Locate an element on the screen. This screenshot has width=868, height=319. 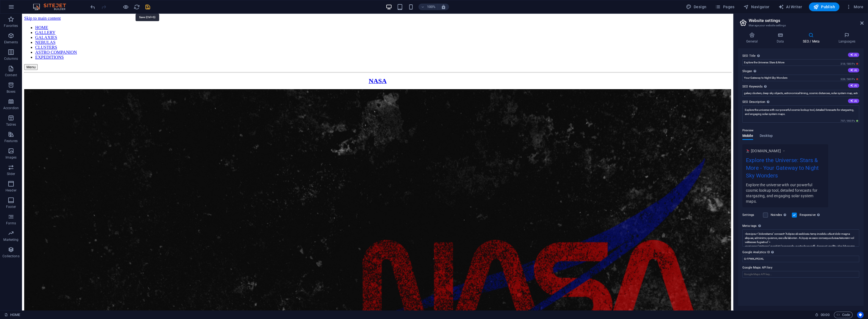
span: Desktop is located at coordinates (766, 136).